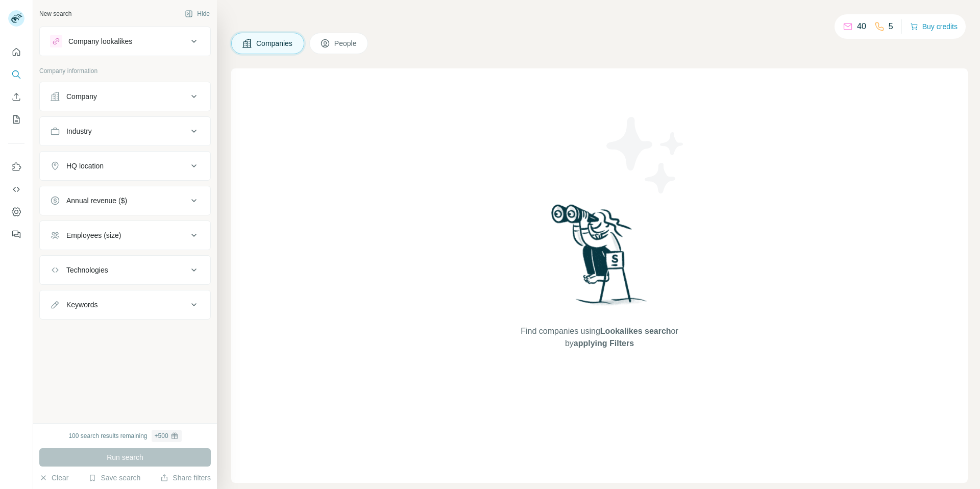 This screenshot has height=489, width=980. I want to click on button: Quick start, so click(17, 52).